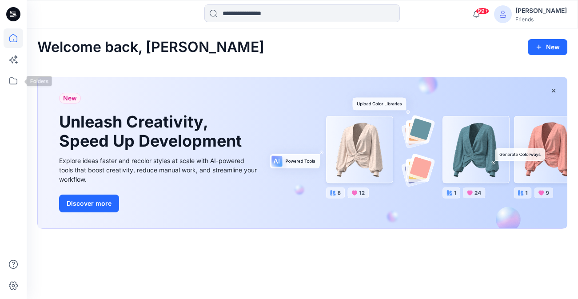 This screenshot has height=299, width=578. I want to click on h1: Unleash Creativity, Speed Up Development, so click(152, 131).